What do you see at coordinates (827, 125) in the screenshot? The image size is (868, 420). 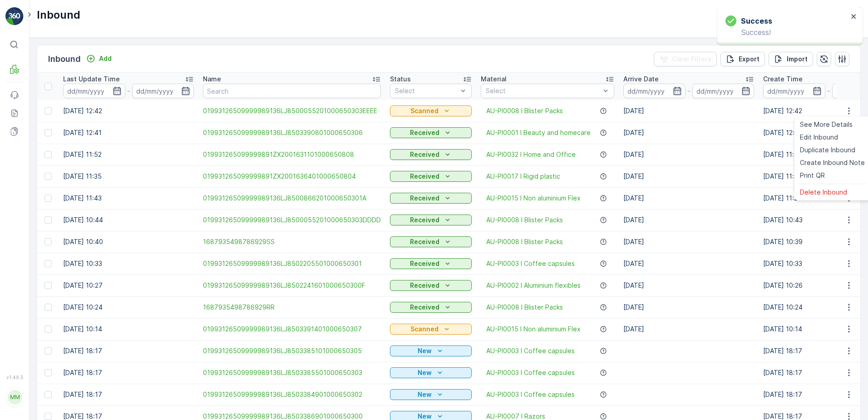 I see `span: See More Details` at bounding box center [827, 125].